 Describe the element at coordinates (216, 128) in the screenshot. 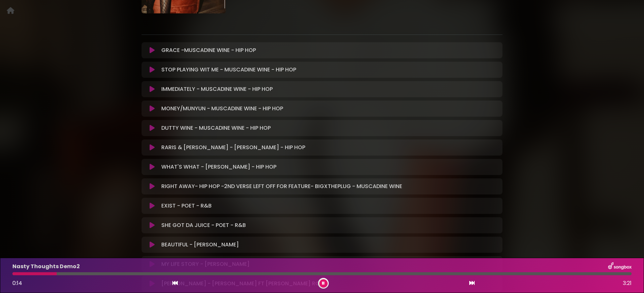

I see `p: DUTTY WINE - MUSCADINE WINE - HIP HOP` at that location.